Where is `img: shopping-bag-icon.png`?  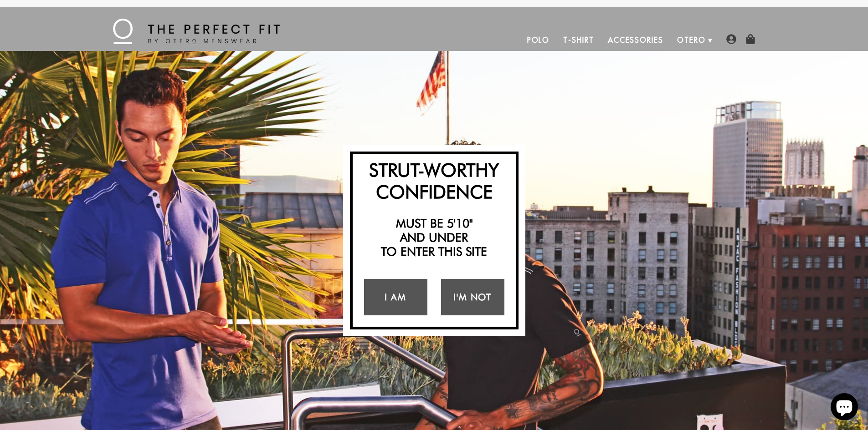 img: shopping-bag-icon.png is located at coordinates (751, 39).